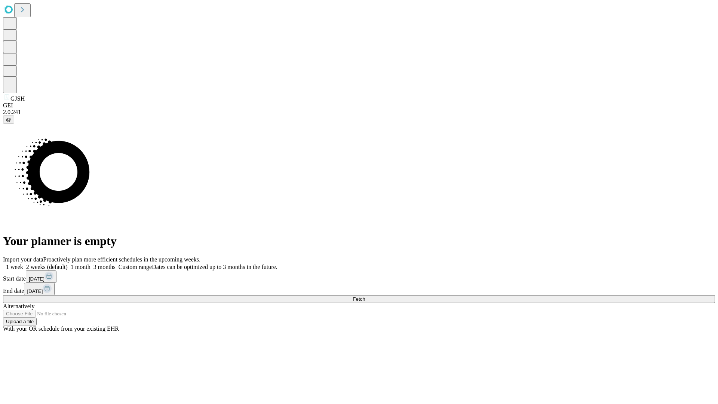 The height and width of the screenshot is (404, 718). I want to click on div: GEI, so click(359, 105).